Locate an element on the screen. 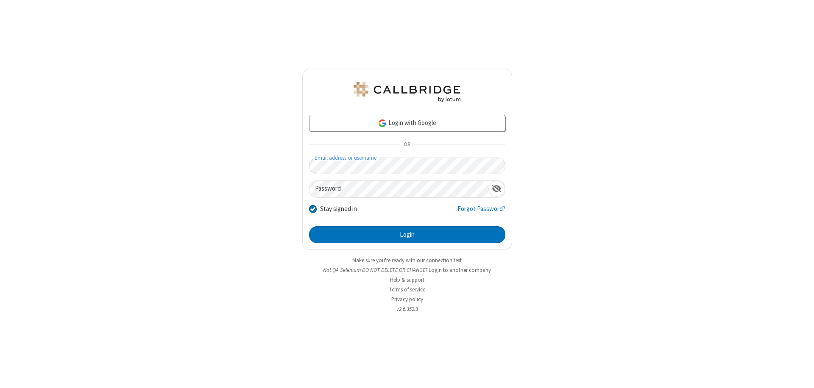 This screenshot has height=388, width=814. button: Login to another company is located at coordinates (459, 270).